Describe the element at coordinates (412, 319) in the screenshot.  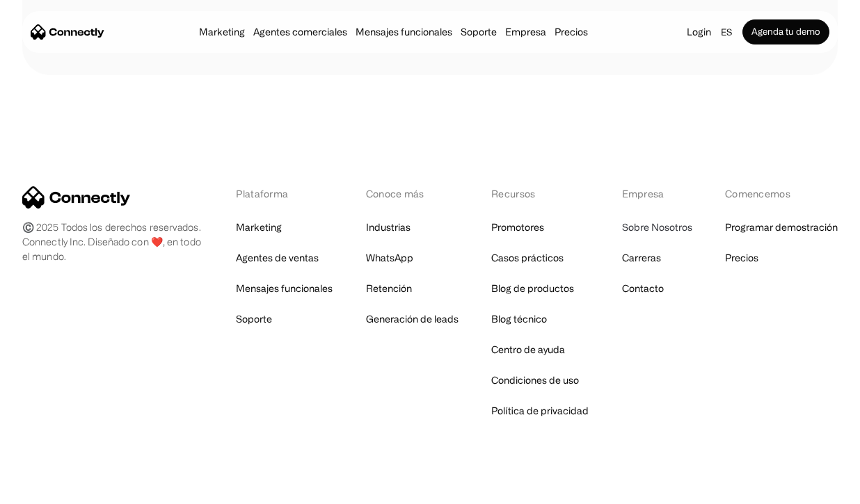
I see `a: Generación de leads` at that location.